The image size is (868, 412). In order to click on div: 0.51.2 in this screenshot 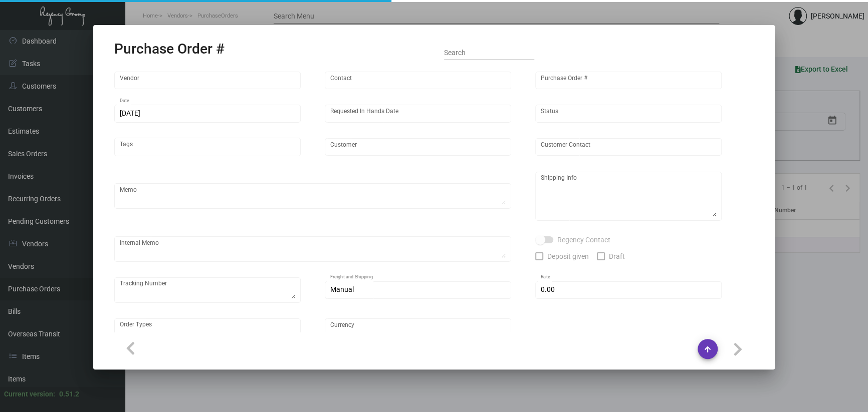, I will do `click(69, 394)`.